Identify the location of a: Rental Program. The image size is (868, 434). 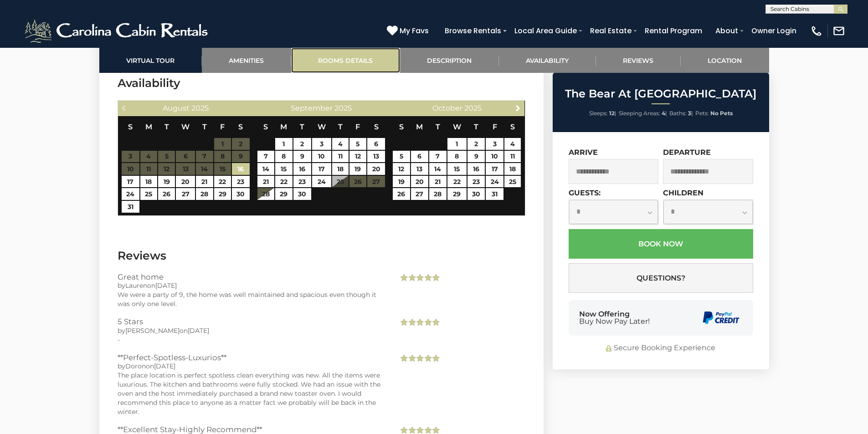
(673, 30).